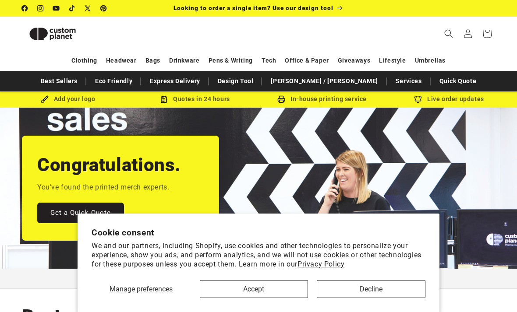 The image size is (517, 312). Describe the element at coordinates (141, 289) in the screenshot. I see `span: Manage preferences` at that location.